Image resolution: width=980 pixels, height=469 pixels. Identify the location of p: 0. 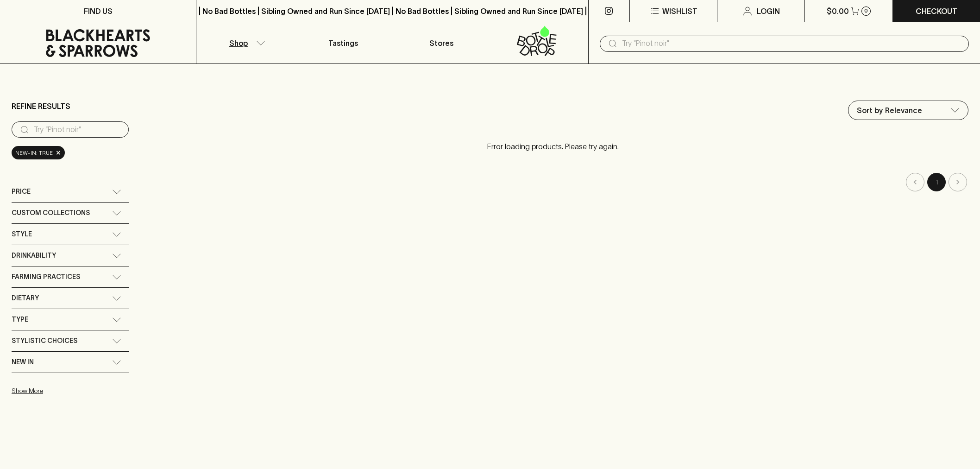
(866, 10).